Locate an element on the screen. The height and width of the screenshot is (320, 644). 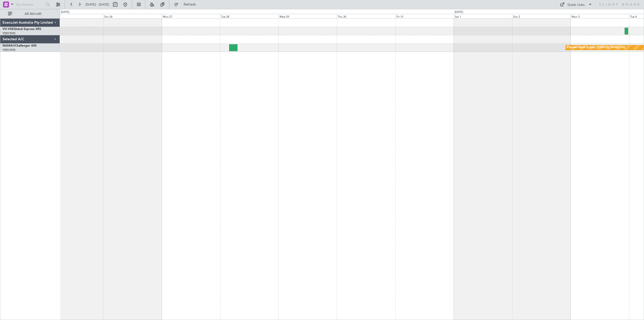
div: Sat 1 is located at coordinates (483, 16).